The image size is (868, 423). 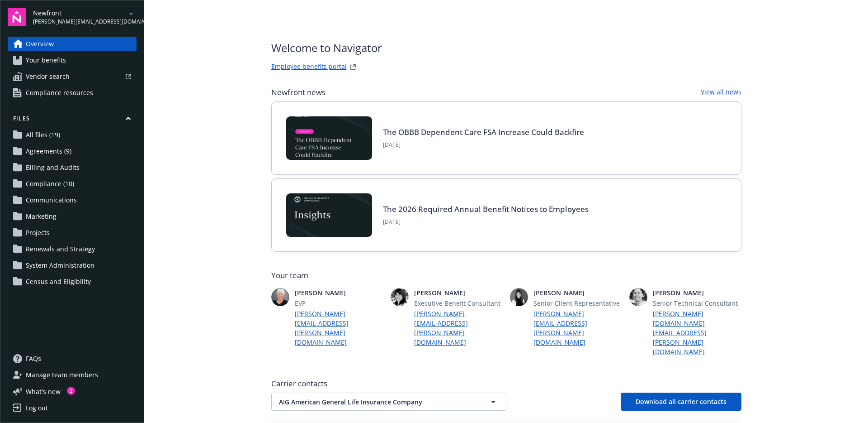 I want to click on span: Newfront news, so click(x=298, y=93).